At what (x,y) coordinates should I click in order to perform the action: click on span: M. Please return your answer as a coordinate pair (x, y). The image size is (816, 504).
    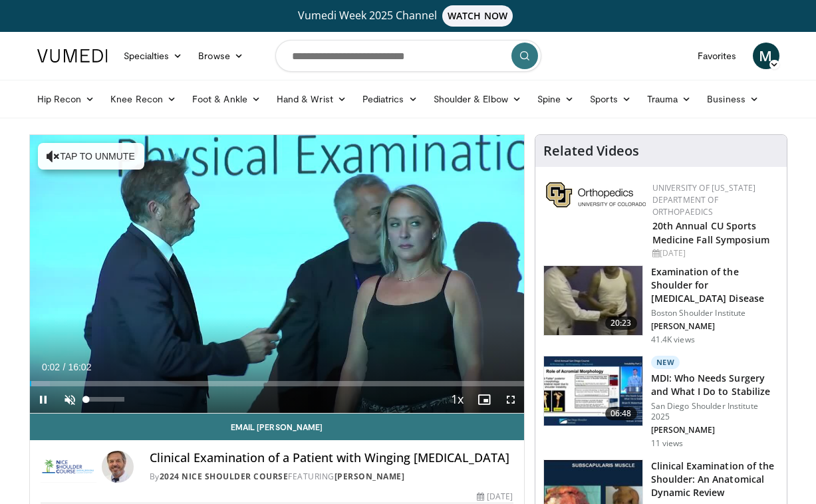
    Looking at the image, I should click on (766, 56).